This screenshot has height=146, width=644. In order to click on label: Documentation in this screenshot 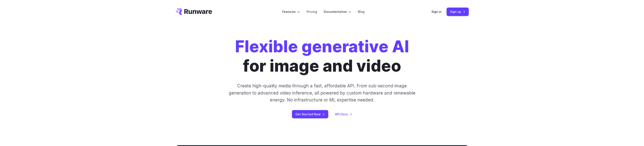, I will do `click(338, 12)`.